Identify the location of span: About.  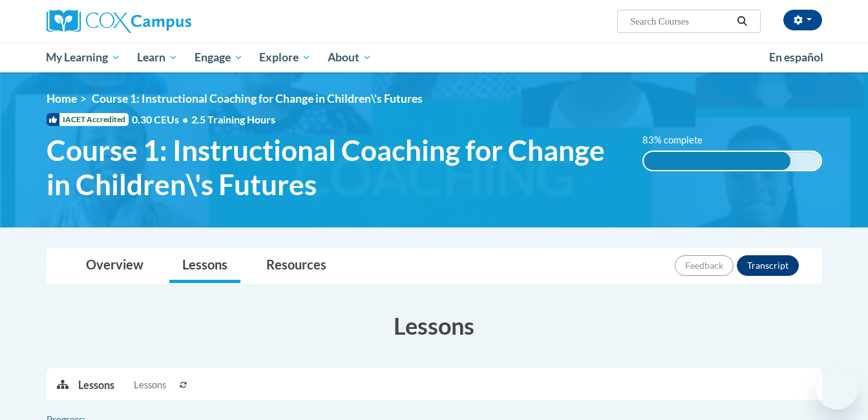
(350, 57).